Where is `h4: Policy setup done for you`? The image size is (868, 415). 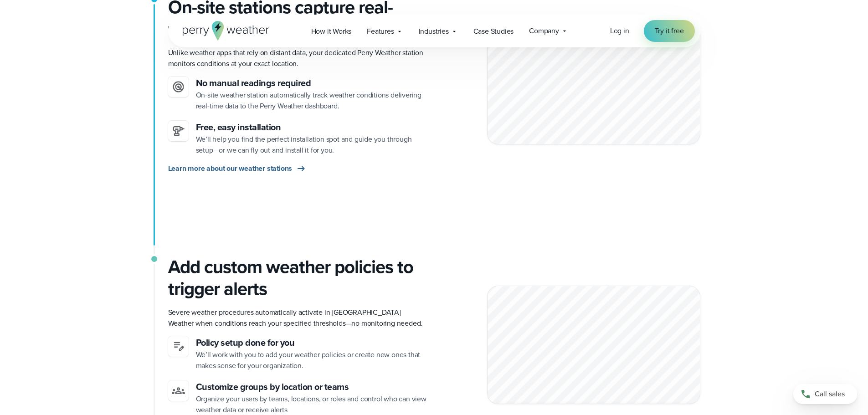
h4: Policy setup done for you is located at coordinates (311, 343).